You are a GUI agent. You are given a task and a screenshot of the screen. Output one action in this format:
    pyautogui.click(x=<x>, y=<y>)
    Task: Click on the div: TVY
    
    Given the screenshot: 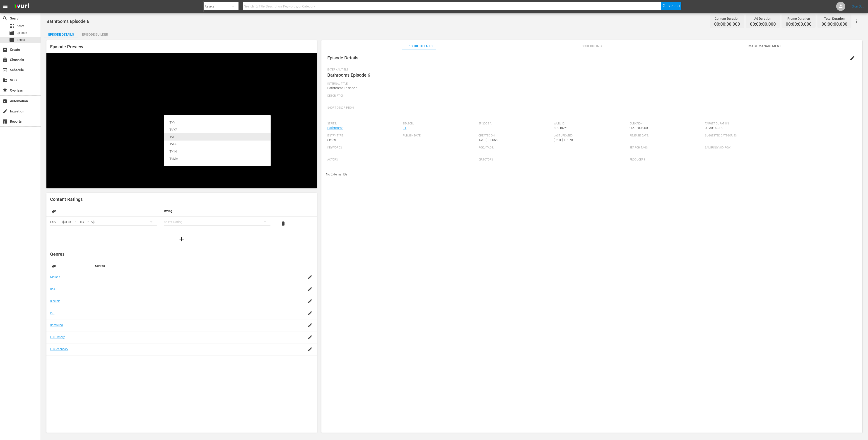 What is the action you would take?
    pyautogui.click(x=217, y=122)
    